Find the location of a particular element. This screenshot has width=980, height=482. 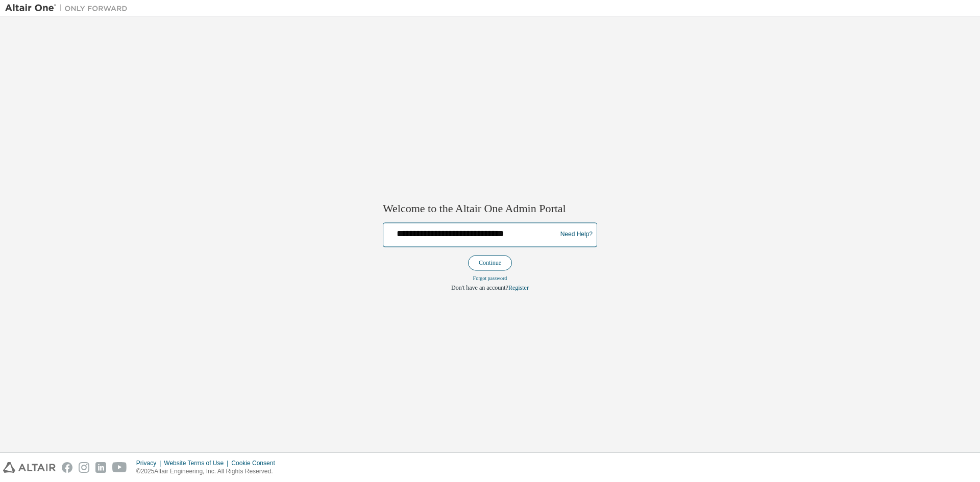

span: Don't have an account? is located at coordinates (480, 288).